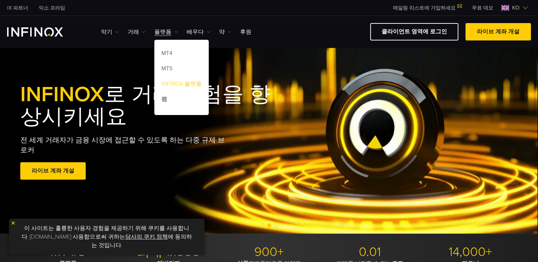 Image resolution: width=538 pixels, height=262 pixels. I want to click on font: 메일링 리스트에 가입하세요, so click(424, 8).